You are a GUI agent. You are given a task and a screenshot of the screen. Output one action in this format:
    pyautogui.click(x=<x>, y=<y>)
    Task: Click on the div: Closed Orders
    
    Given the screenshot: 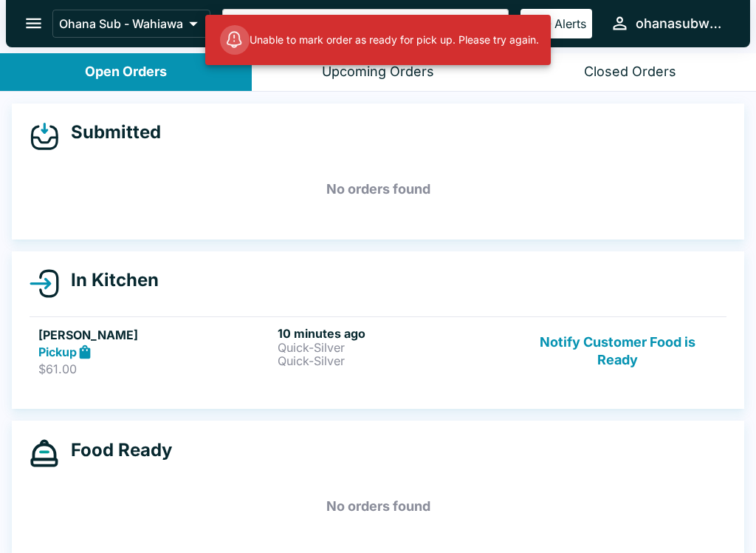 What is the action you would take?
    pyautogui.click(x=630, y=72)
    